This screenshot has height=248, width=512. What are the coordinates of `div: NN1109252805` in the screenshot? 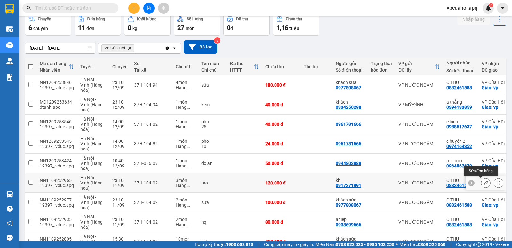 It's located at (57, 239).